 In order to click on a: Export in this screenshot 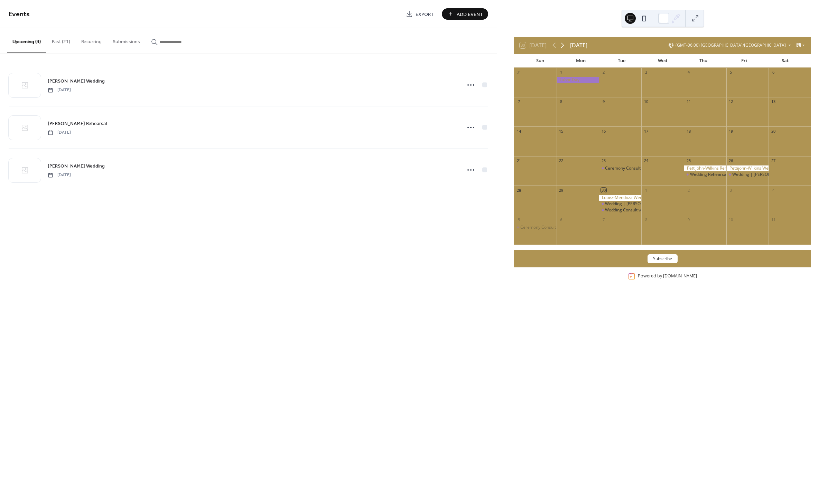, I will do `click(419, 14)`.